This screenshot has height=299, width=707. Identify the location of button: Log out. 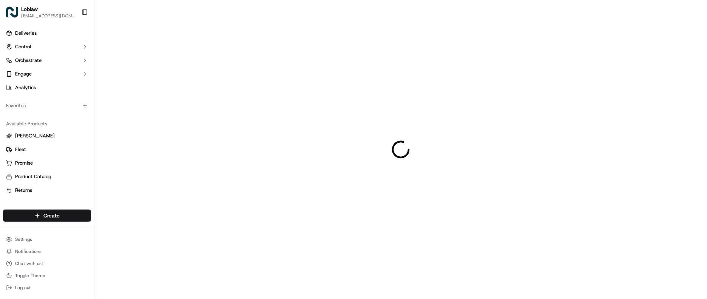
(47, 288).